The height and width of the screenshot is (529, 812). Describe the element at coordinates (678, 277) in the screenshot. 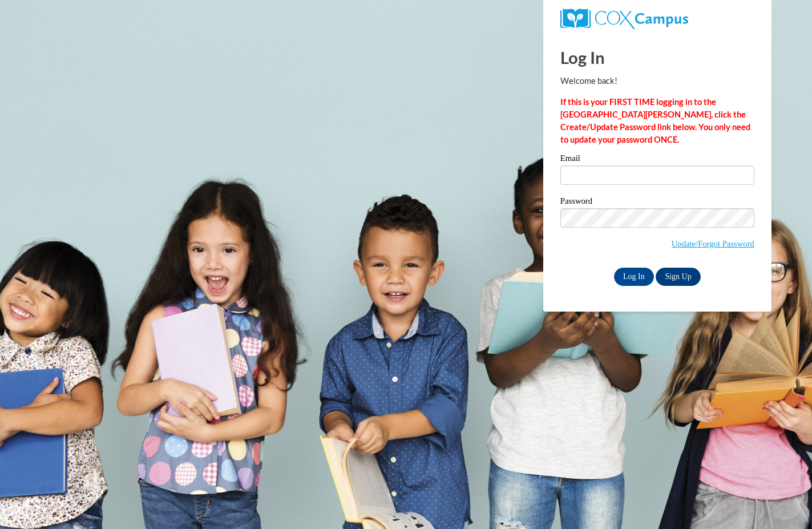

I see `a: Sign Up` at that location.